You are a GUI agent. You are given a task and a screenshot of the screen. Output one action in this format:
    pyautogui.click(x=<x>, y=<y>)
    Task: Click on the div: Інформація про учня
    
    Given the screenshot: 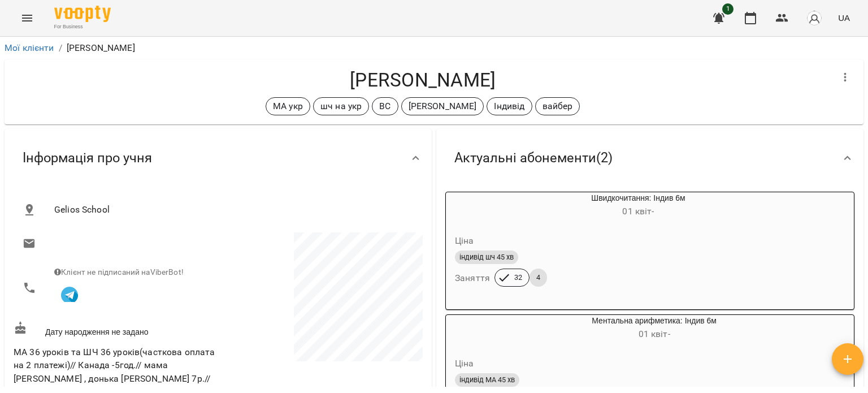 What is the action you would take?
    pyautogui.click(x=218, y=158)
    